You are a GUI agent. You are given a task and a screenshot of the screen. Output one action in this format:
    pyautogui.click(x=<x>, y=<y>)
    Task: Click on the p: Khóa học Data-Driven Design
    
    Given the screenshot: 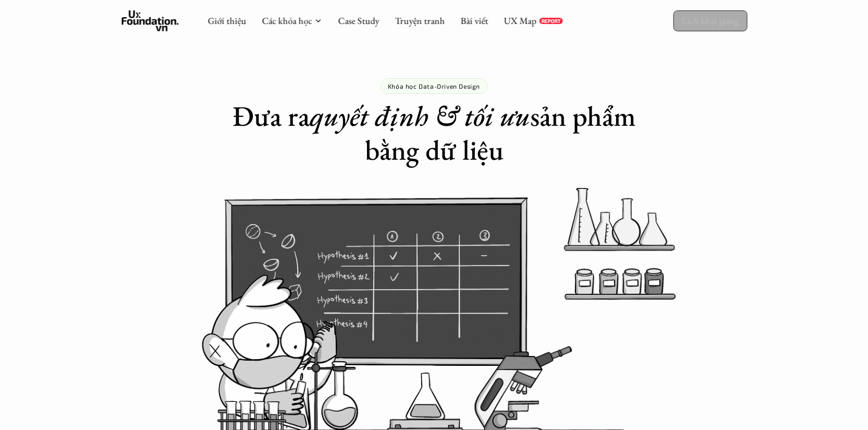 What is the action you would take?
    pyautogui.click(x=434, y=86)
    